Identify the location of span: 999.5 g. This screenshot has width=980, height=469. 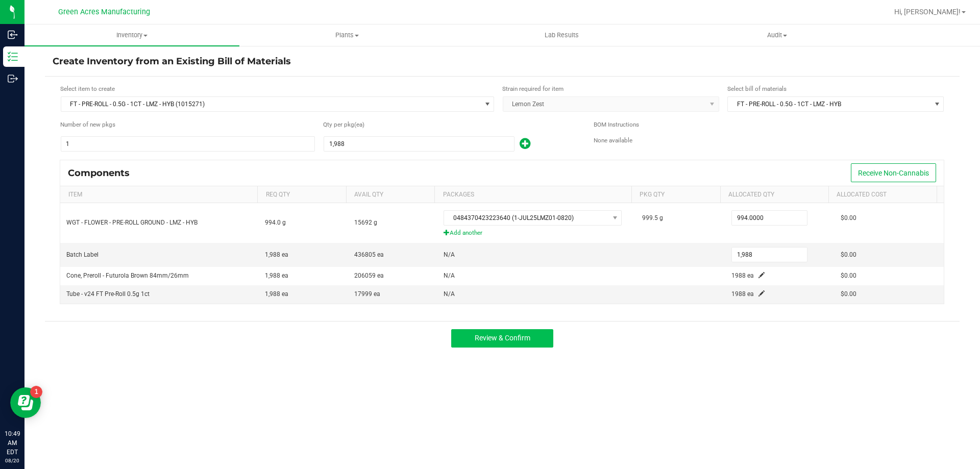
(652, 217).